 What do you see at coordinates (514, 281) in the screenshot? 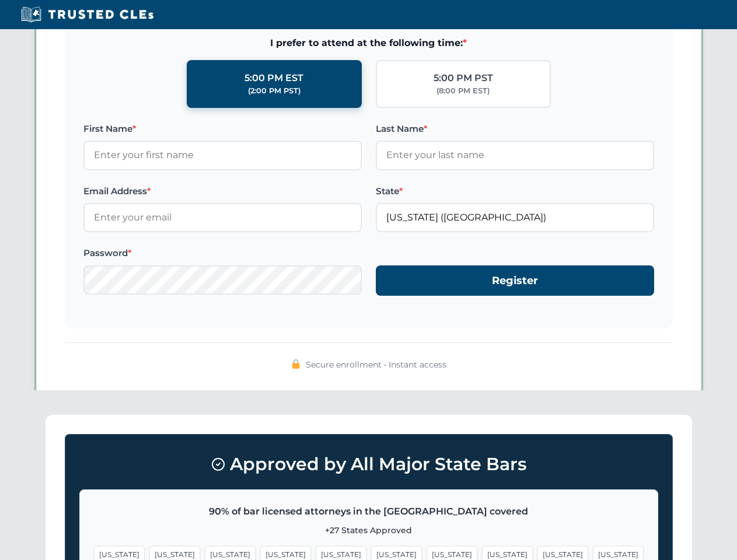
I see `button: Register` at bounding box center [514, 281].